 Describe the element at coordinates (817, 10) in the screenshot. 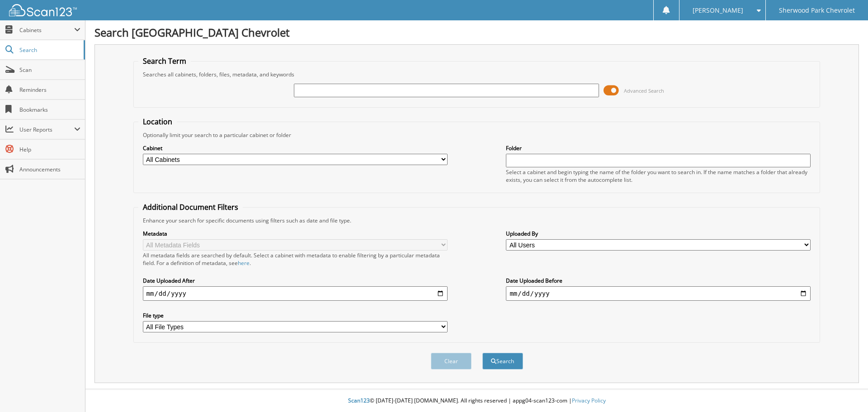

I see `span: Sherwood Park Chevrolet` at that location.